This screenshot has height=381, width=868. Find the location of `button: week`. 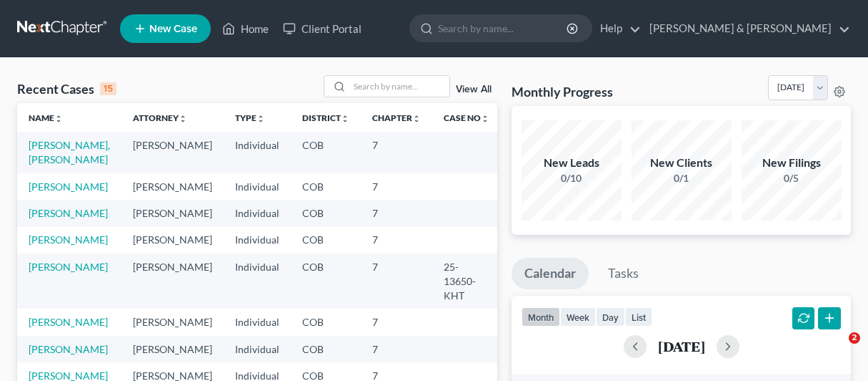

button: week is located at coordinates (578, 316).